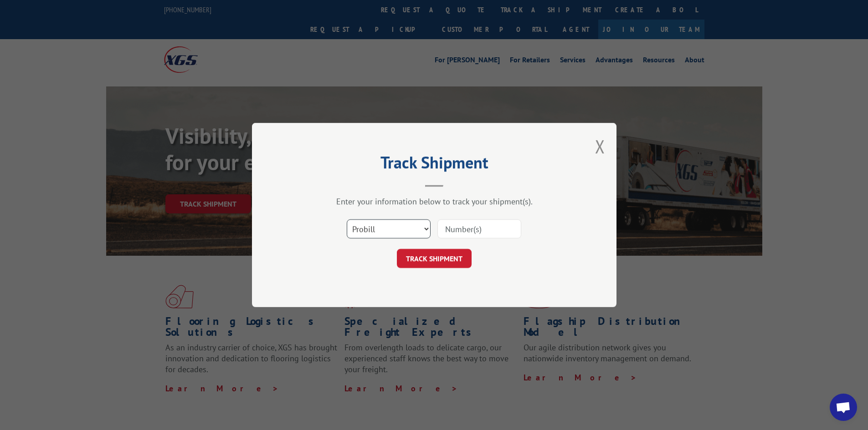 This screenshot has height=430, width=868. I want to click on div: Open chat, so click(844, 408).